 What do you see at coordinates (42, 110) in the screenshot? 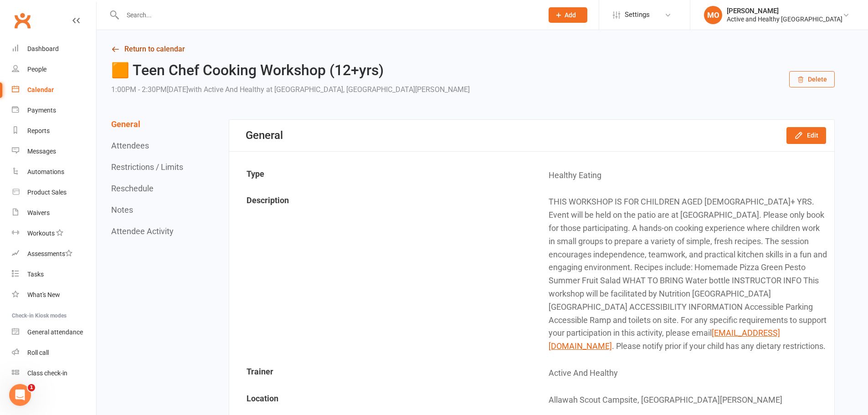
I see `div: Payments` at bounding box center [42, 110].